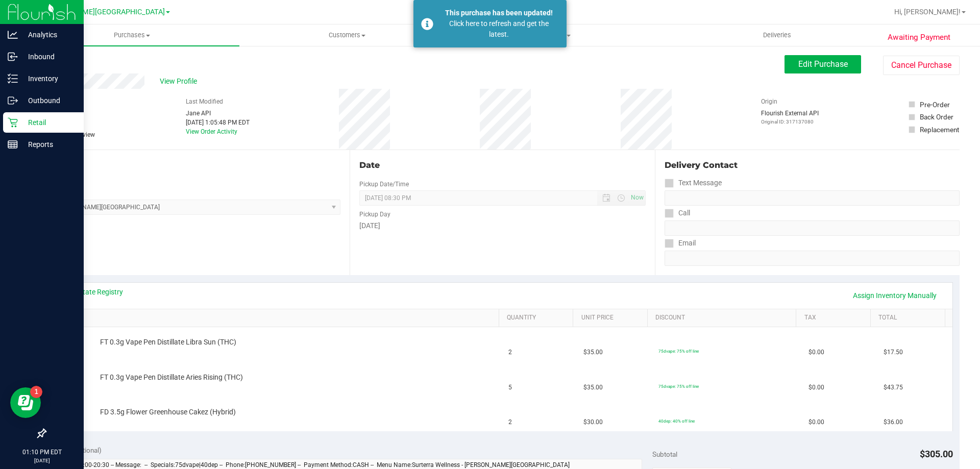 The height and width of the screenshot is (469, 980). I want to click on inline-svg: Analytics, so click(13, 35).